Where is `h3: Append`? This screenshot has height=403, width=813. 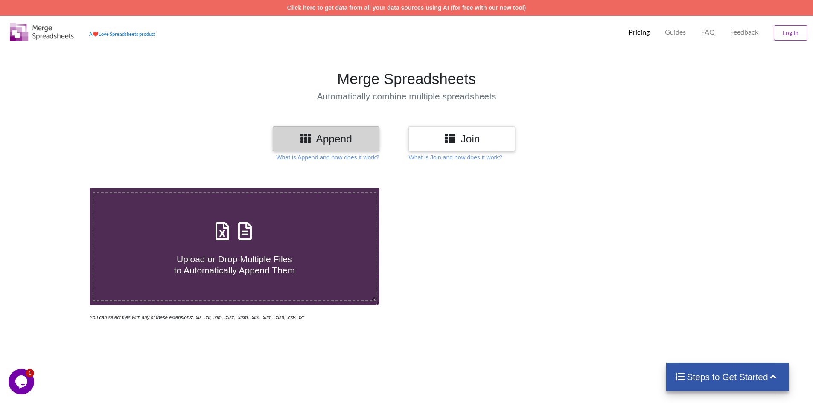 h3: Append is located at coordinates (326, 139).